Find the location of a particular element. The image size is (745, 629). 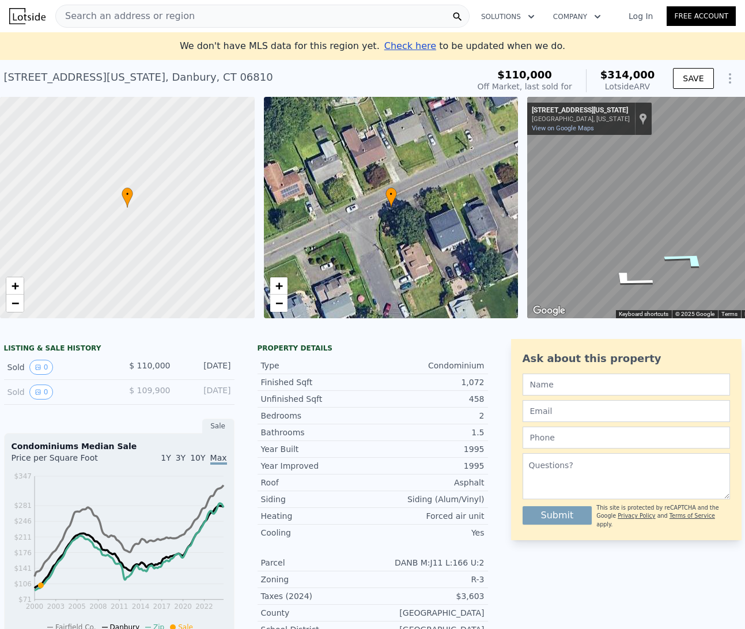

div: Year Improved is located at coordinates (317, 466).